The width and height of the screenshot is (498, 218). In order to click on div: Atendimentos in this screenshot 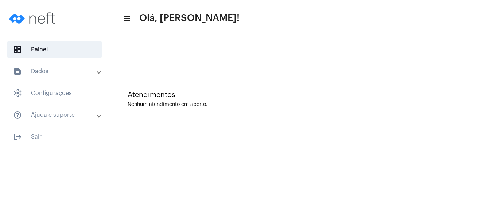, I will do `click(304, 95)`.